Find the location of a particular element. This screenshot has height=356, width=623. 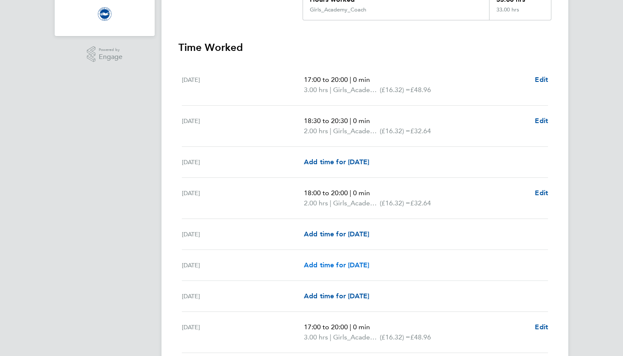

h3: Time Worked is located at coordinates (365, 47).